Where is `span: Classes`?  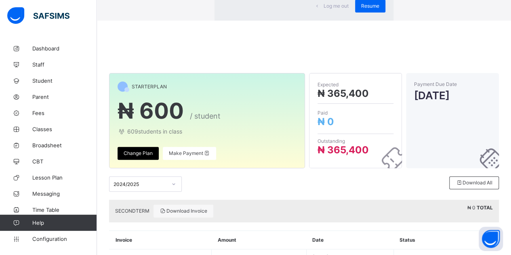
span: Classes is located at coordinates (65, 129).